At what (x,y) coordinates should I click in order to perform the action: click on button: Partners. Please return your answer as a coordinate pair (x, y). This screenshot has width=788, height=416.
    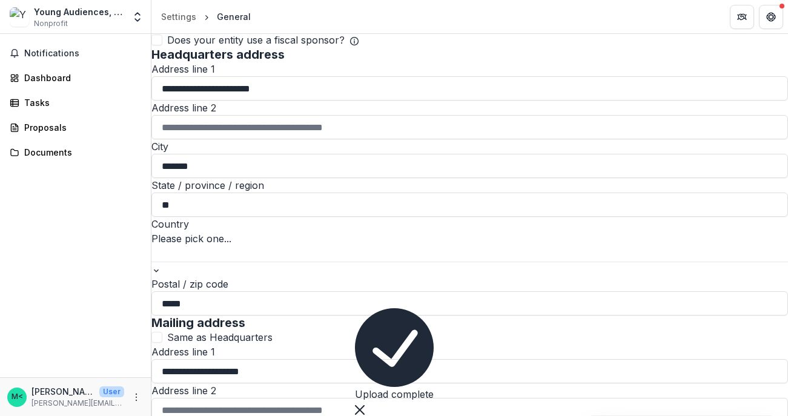
    Looking at the image, I should click on (742, 17).